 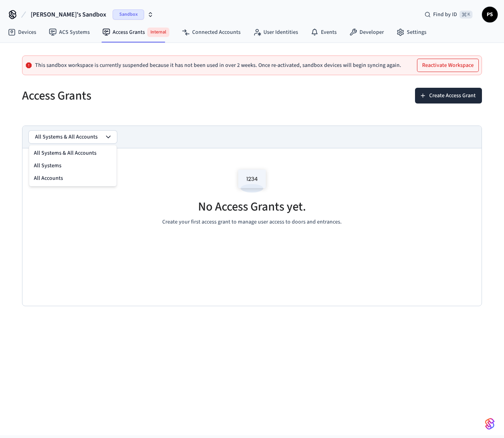 What do you see at coordinates (445, 15) in the screenshot?
I see `span: Find by ID` at bounding box center [445, 15].